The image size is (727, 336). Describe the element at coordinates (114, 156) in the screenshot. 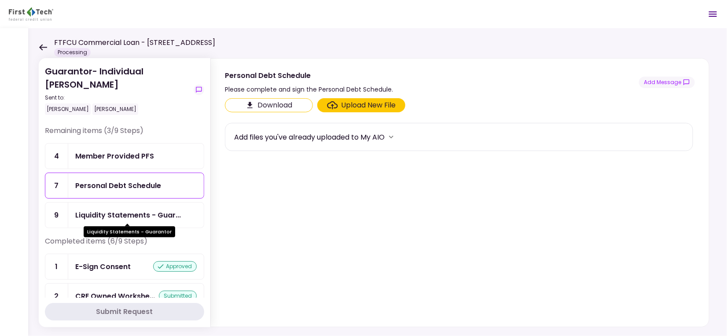

I see `div: Member Provided PFS` at that location.